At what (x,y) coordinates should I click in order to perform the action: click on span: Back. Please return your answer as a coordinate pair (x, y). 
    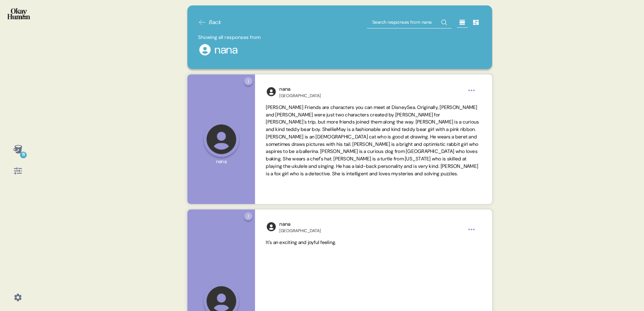
    Looking at the image, I should click on (215, 22).